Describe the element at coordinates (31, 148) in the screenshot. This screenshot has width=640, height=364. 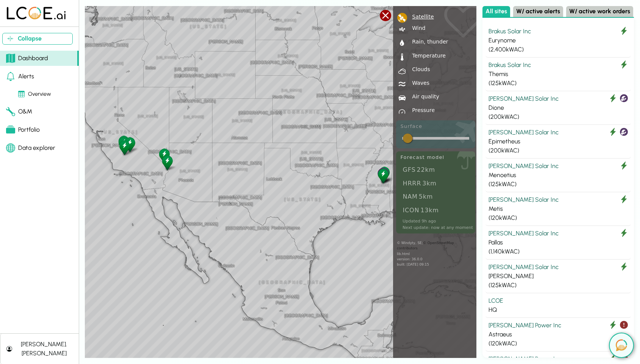
I see `div: Data explorer` at that location.